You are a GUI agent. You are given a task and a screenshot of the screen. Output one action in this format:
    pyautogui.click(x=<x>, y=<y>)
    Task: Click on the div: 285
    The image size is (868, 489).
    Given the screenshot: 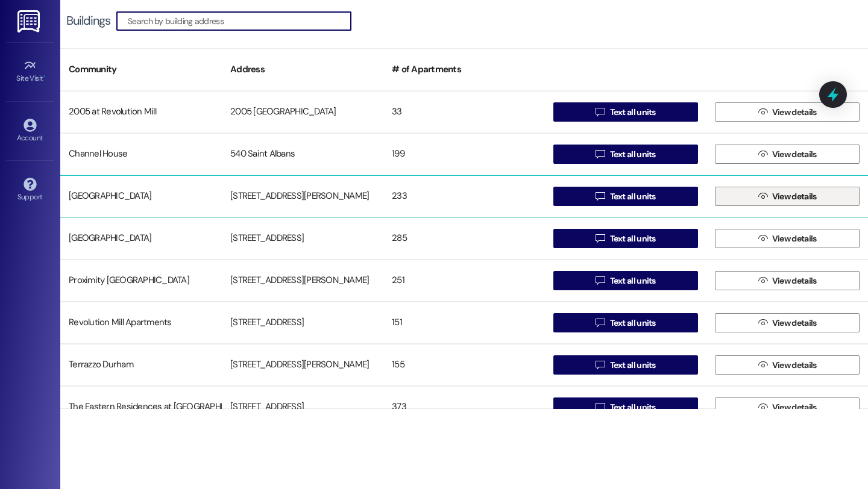 What is the action you would take?
    pyautogui.click(x=464, y=239)
    